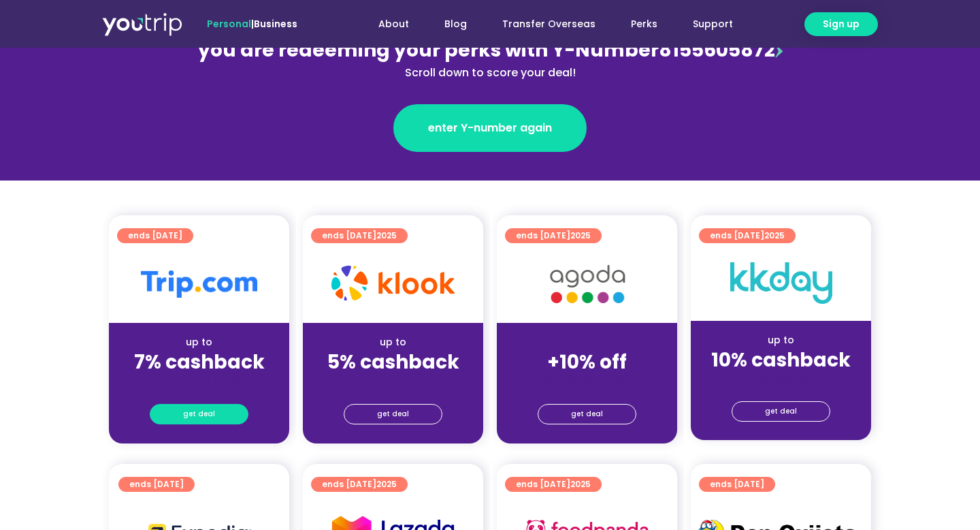 Image resolution: width=980 pixels, height=530 pixels. Describe the element at coordinates (490, 128) in the screenshot. I see `span: enter Y-number again` at that location.